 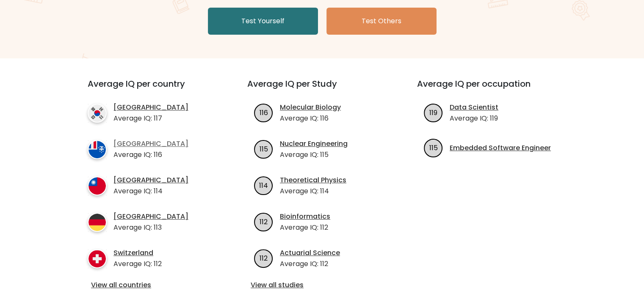 I want to click on a: Theoretical Physics, so click(x=313, y=180).